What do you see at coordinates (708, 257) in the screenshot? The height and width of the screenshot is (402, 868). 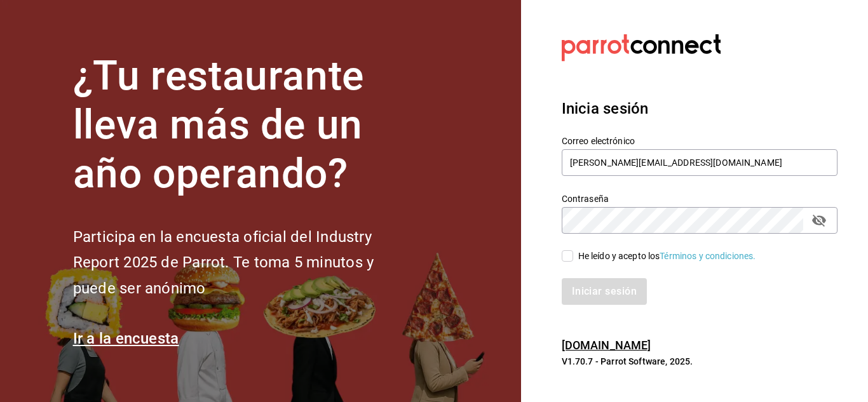 I see `a: Términos y condiciones.` at bounding box center [708, 257].